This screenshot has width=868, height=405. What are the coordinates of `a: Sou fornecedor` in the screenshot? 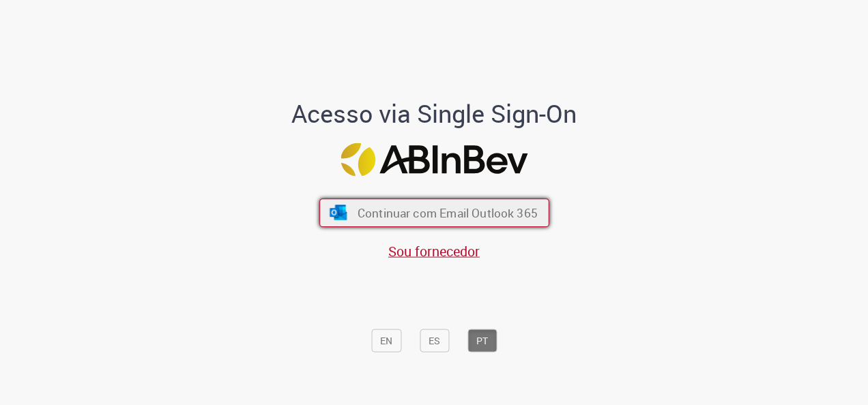 It's located at (434, 250).